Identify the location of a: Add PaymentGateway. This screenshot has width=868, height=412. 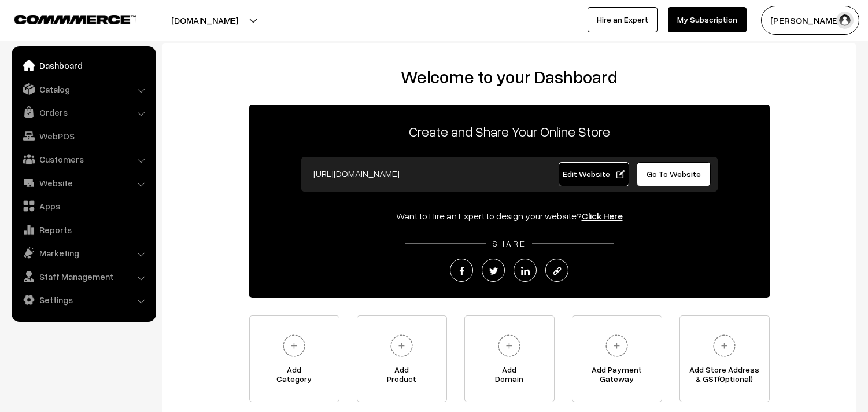
(617, 358).